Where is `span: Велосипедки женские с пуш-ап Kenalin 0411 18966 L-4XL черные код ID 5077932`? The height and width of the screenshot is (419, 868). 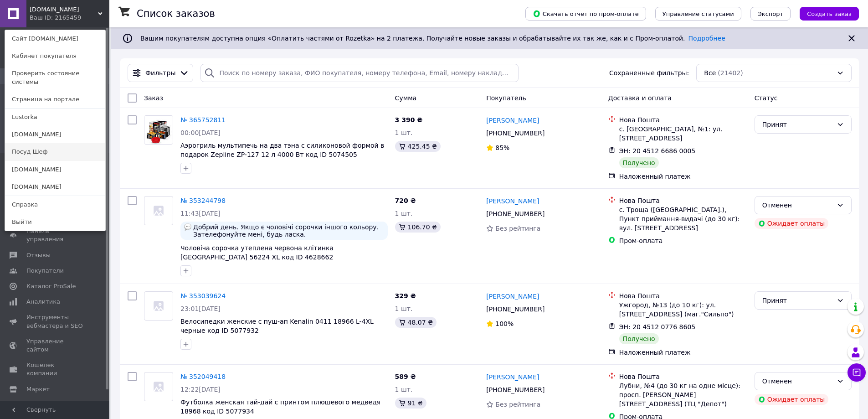
span: Велосипедки женские с пуш-ап Kenalin 0411 18966 L-4XL черные код ID 5077932 is located at coordinates (277, 326).